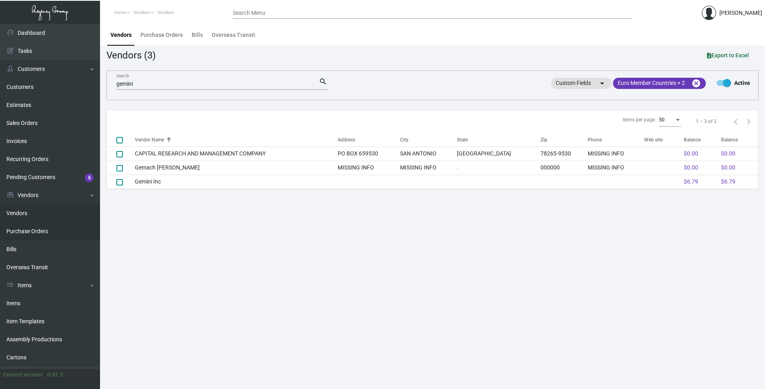 The width and height of the screenshot is (765, 389). I want to click on td: Gemini Inc, so click(236, 181).